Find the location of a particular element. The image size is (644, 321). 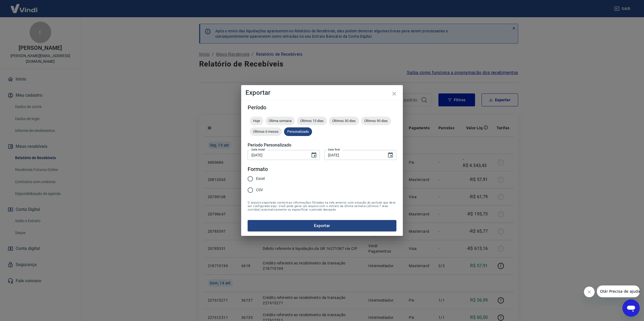

span: Últimos 90 dias is located at coordinates (376, 121).